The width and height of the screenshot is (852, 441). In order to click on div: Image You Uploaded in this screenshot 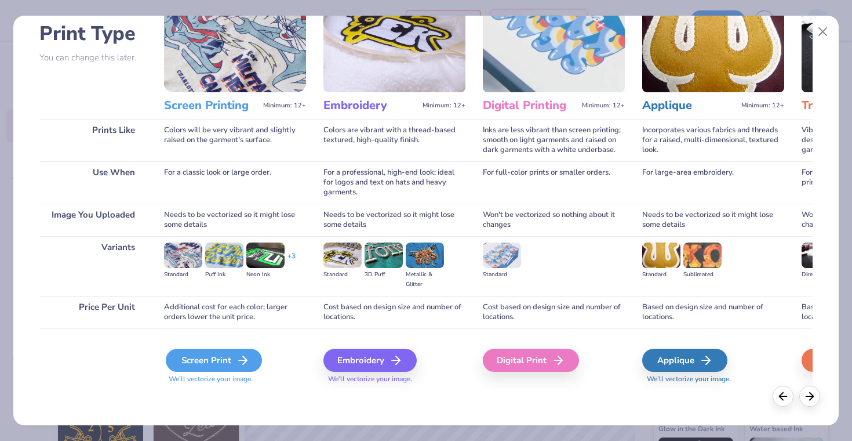, I will do `click(93, 220)`.